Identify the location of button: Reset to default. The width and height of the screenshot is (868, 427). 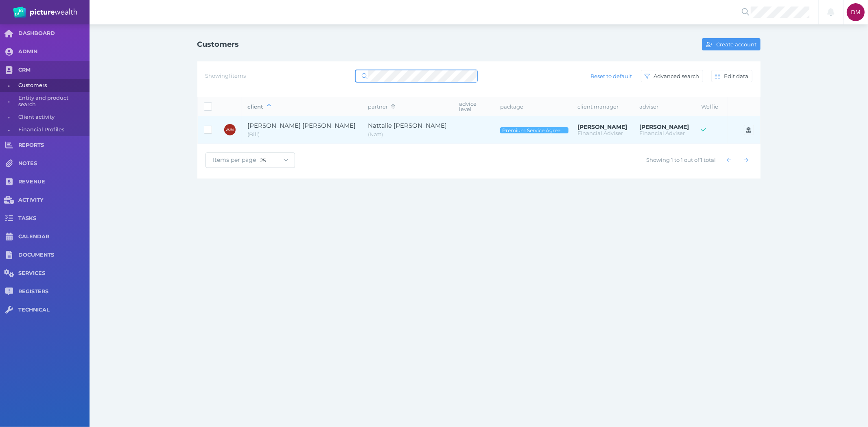
(610, 76).